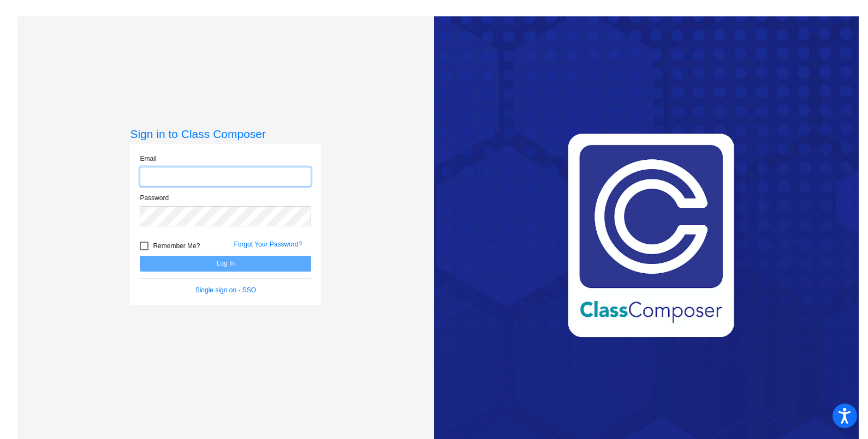 This screenshot has width=868, height=439. What do you see at coordinates (225, 134) in the screenshot?
I see `h3: Sign in to Class Composer` at bounding box center [225, 134].